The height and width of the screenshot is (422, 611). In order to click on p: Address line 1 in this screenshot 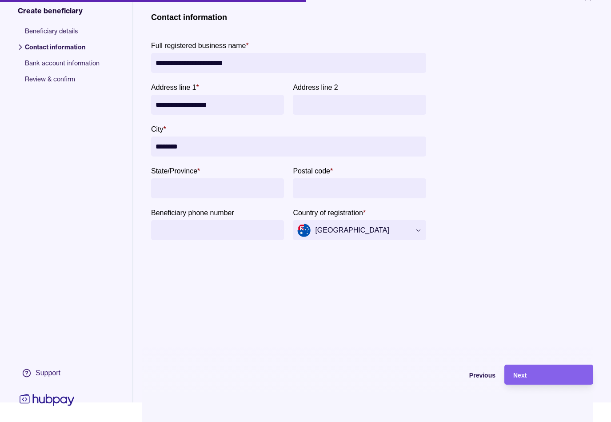, I will do `click(173, 87)`.